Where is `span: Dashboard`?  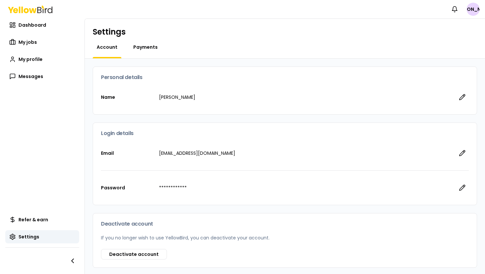
span: Dashboard is located at coordinates (32, 25).